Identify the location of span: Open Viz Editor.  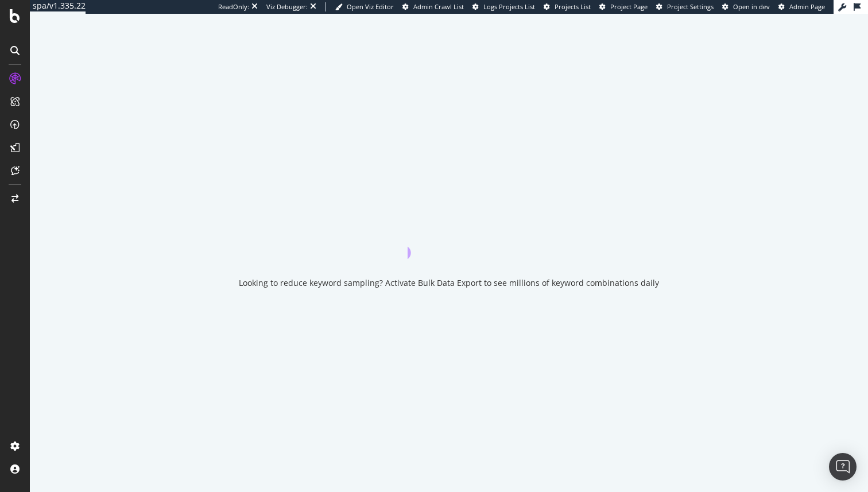
(370, 7).